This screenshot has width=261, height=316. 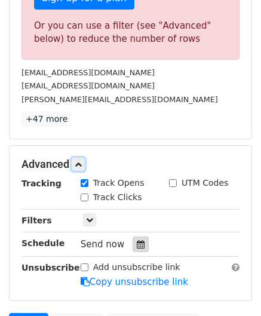 I want to click on strong: Unsubscribe, so click(x=51, y=267).